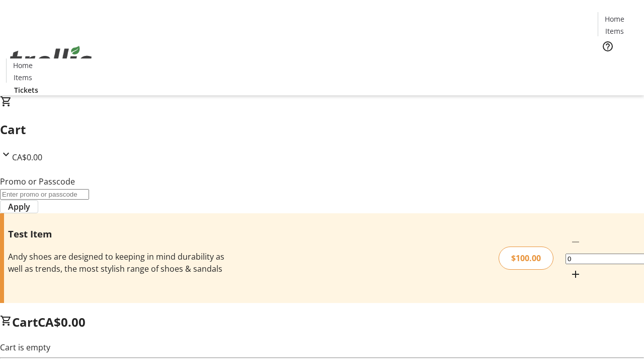 The image size is (644, 363). Describe the element at coordinates (526, 258) in the screenshot. I see `div: $100.00` at that location.